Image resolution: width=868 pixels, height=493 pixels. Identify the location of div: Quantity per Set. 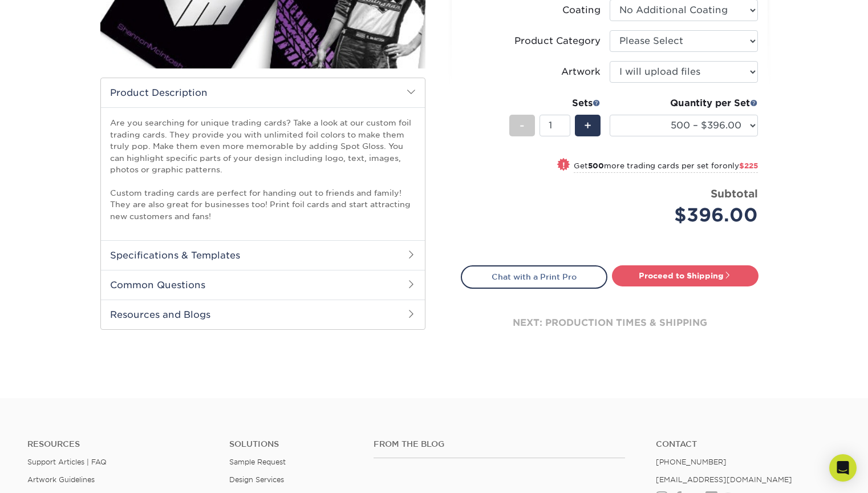
(684, 103).